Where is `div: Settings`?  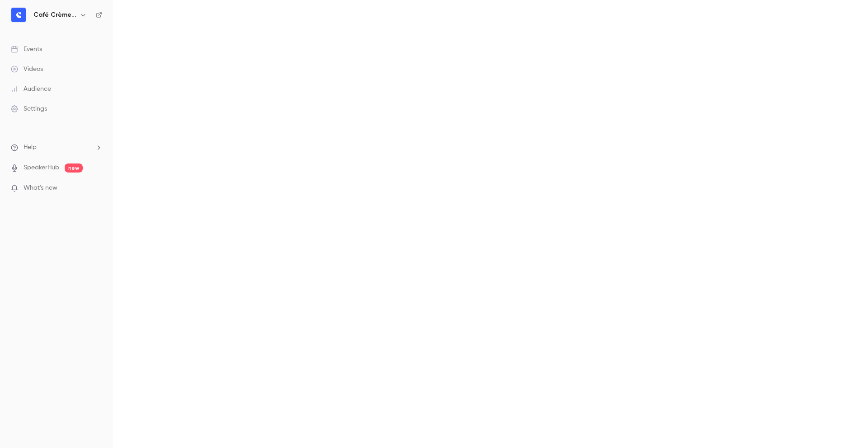 div: Settings is located at coordinates (29, 109).